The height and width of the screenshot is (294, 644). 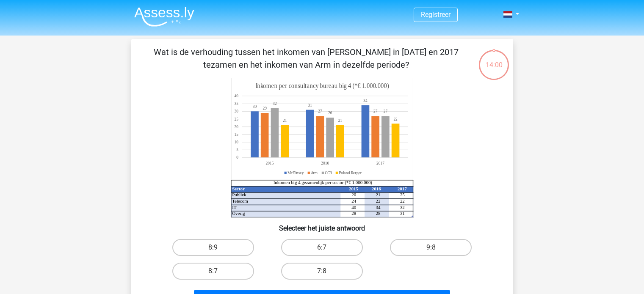 What do you see at coordinates (322, 271) in the screenshot?
I see `label: 7:8` at bounding box center [322, 271].